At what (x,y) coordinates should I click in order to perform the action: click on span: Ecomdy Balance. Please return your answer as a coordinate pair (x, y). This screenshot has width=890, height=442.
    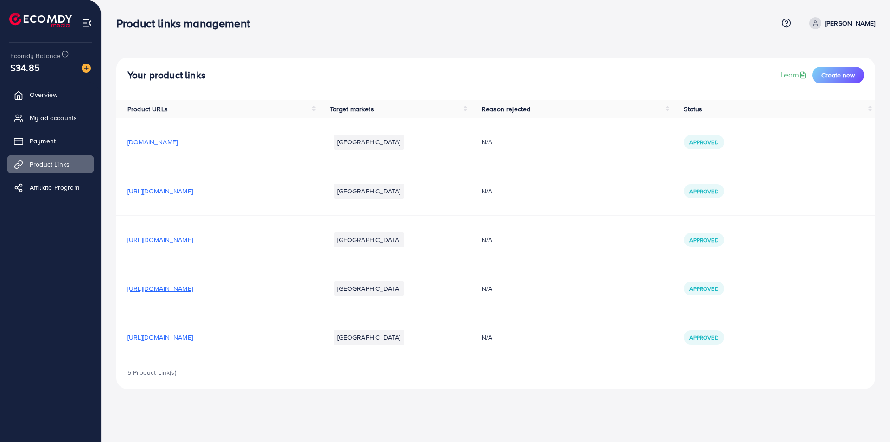
    Looking at the image, I should click on (35, 56).